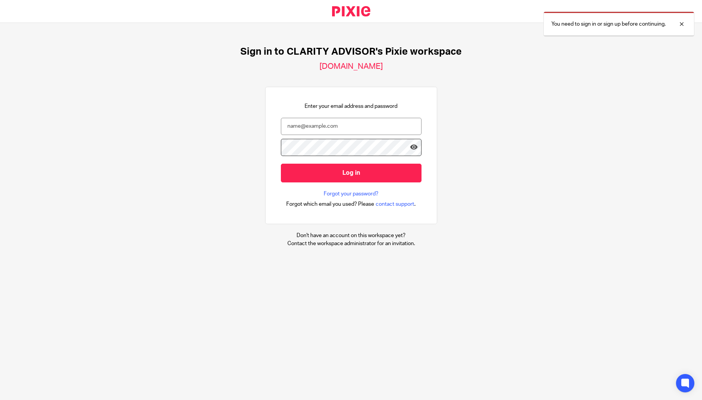  What do you see at coordinates (351, 173) in the screenshot?
I see `input: Log in` at bounding box center [351, 173].